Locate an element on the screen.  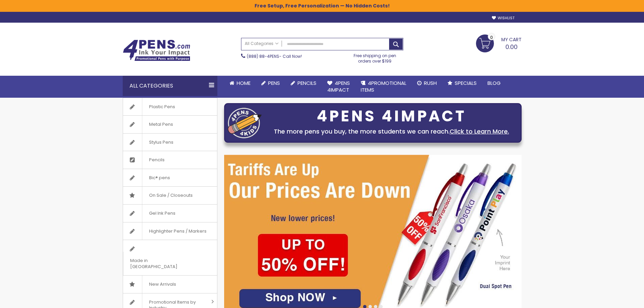
span: Pens is located at coordinates (274, 83).